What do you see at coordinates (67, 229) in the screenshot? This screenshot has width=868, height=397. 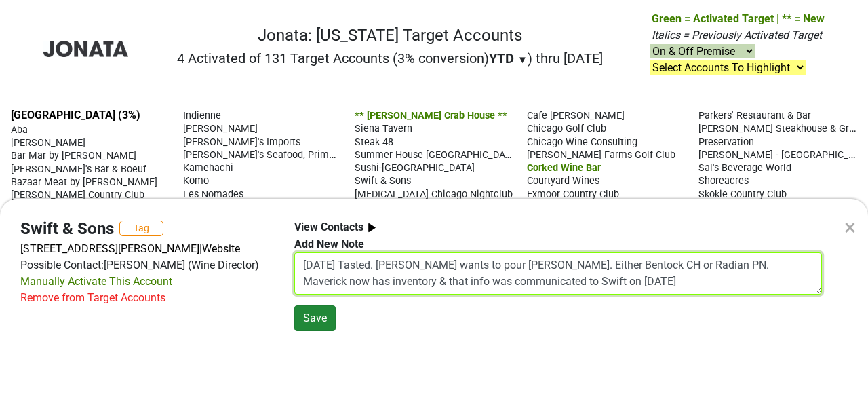 I see `h4: Swift & Sons` at bounding box center [67, 229].